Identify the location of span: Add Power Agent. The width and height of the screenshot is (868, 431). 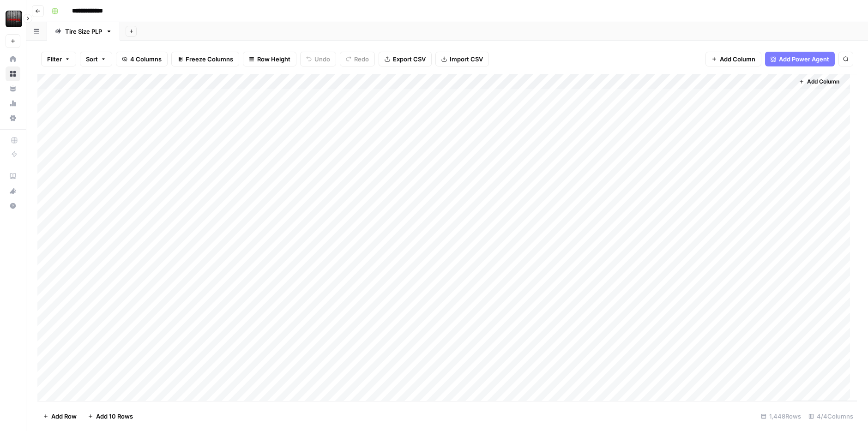
(804, 59).